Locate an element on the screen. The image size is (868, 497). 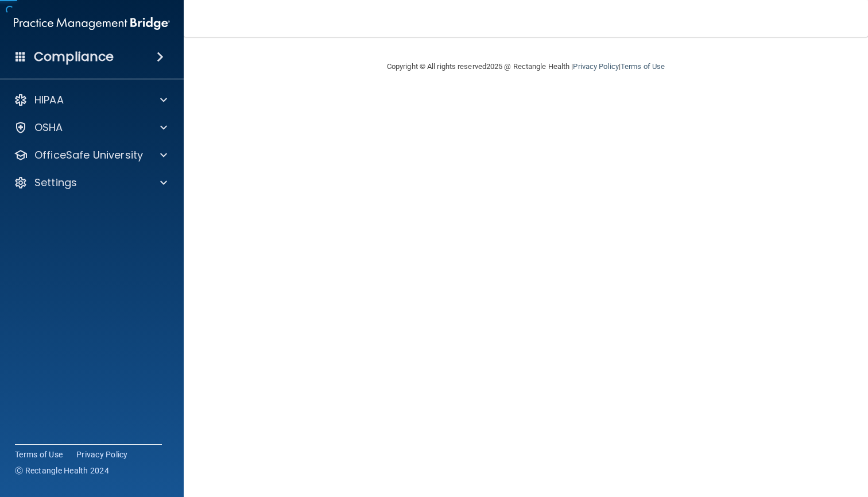
p: OfficeSafe University is located at coordinates (88, 155).